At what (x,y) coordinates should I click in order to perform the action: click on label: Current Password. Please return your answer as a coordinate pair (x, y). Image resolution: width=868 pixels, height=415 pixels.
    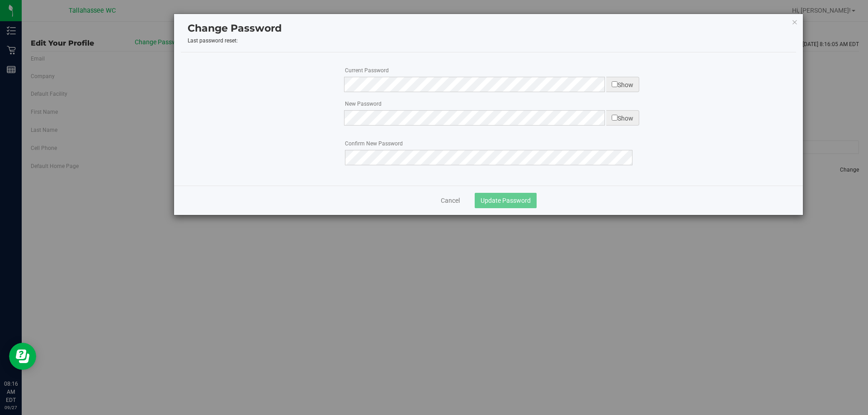
    Looking at the image, I should click on (366, 70).